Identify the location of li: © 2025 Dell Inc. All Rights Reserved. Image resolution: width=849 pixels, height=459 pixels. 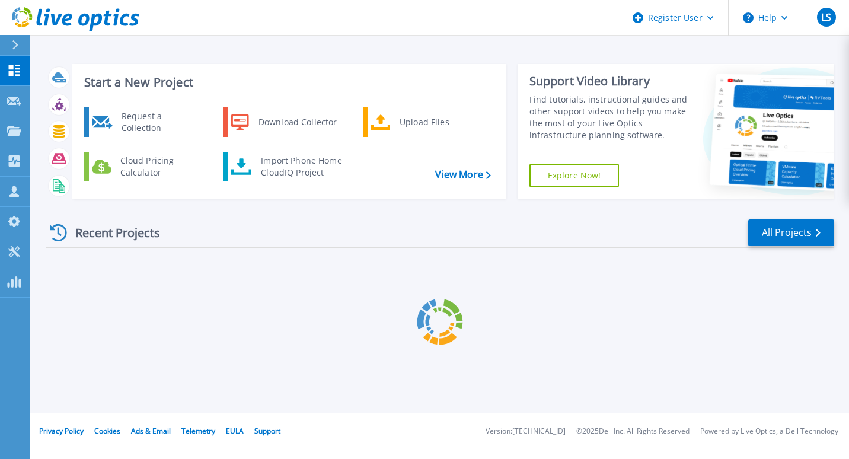
(633, 431).